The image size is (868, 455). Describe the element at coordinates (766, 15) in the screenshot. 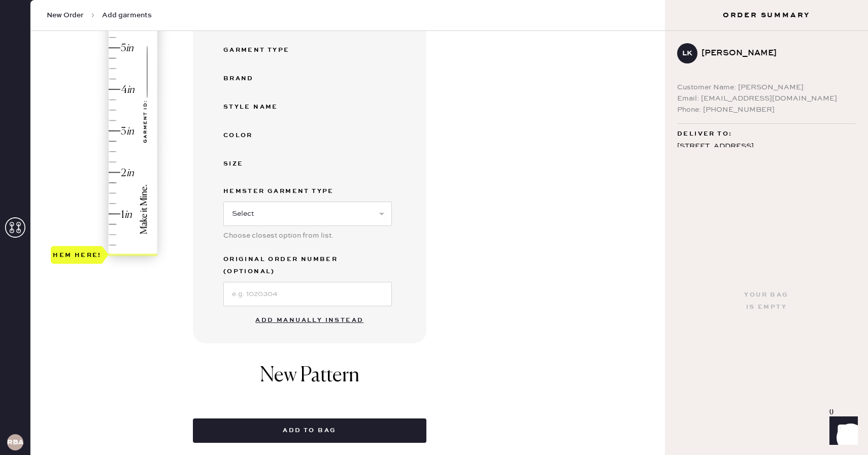

I see `h3: Order Summary` at that location.